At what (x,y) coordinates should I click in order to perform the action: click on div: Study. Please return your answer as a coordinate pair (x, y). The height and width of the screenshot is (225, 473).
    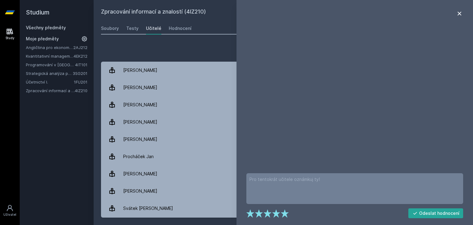
    Looking at the image, I should click on (10, 38).